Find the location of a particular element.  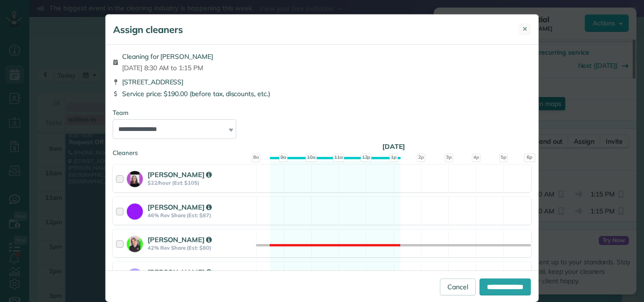

h5: Assign cleaners is located at coordinates (148, 30).